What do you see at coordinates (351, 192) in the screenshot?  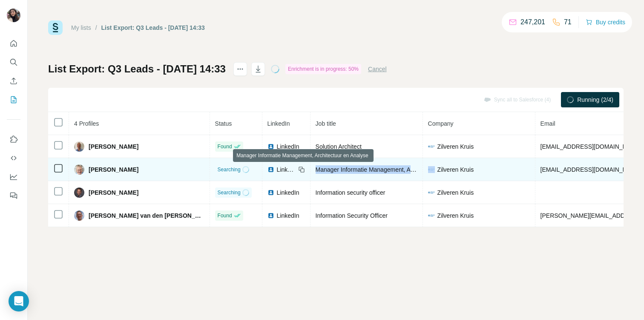 I see `span: Information security officer` at bounding box center [351, 192].